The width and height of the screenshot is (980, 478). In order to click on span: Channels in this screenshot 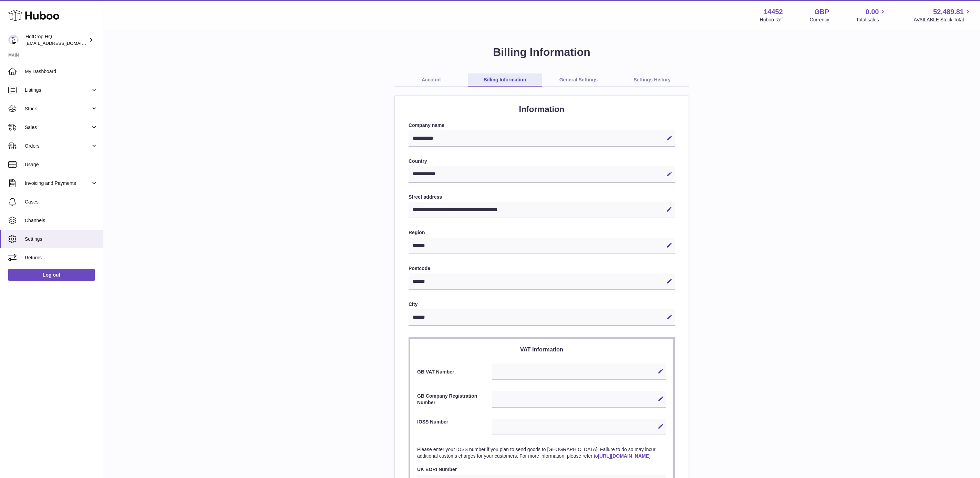, I will do `click(61, 220)`.